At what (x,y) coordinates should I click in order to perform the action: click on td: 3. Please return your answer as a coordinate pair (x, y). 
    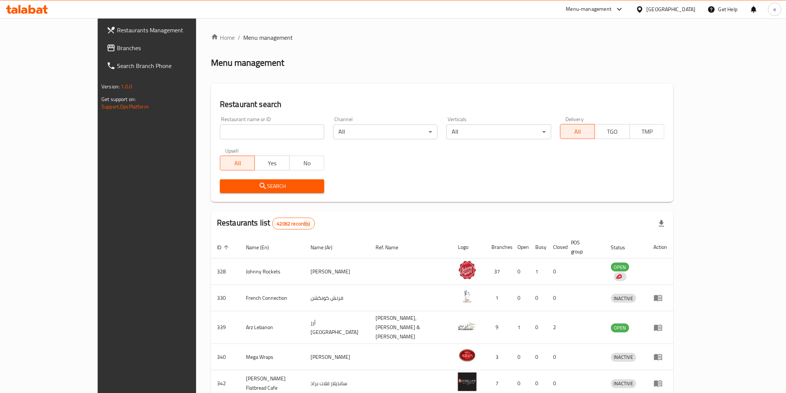
    Looking at the image, I should click on (498, 357).